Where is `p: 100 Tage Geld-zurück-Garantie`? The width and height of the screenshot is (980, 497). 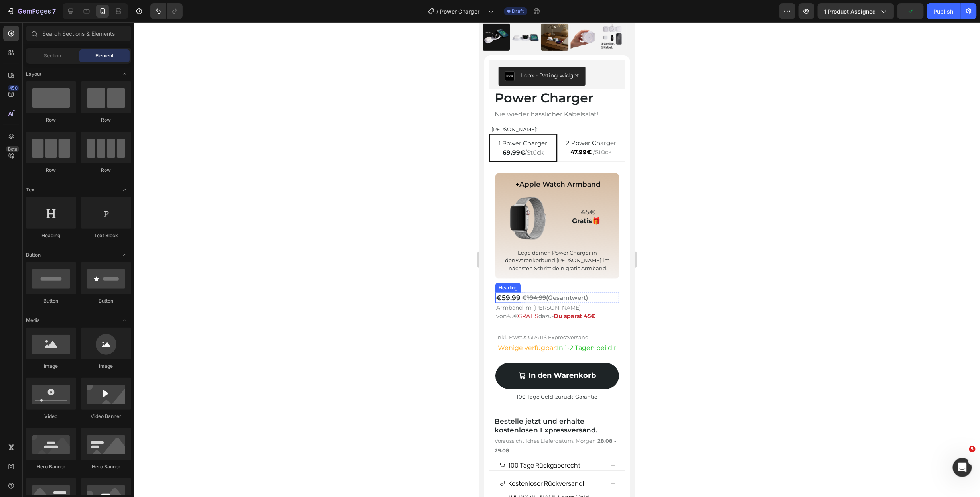
p: 100 Tage Geld-zurück-Garantie is located at coordinates (77, 375).